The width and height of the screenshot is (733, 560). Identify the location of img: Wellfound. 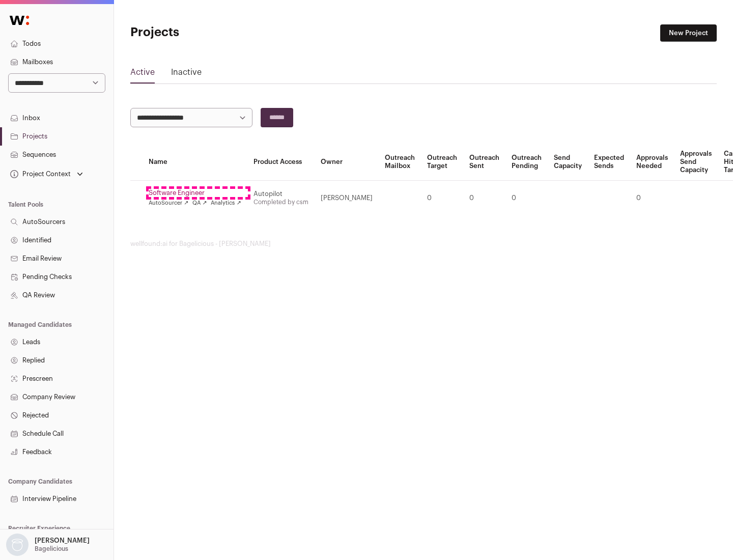
(19, 21).